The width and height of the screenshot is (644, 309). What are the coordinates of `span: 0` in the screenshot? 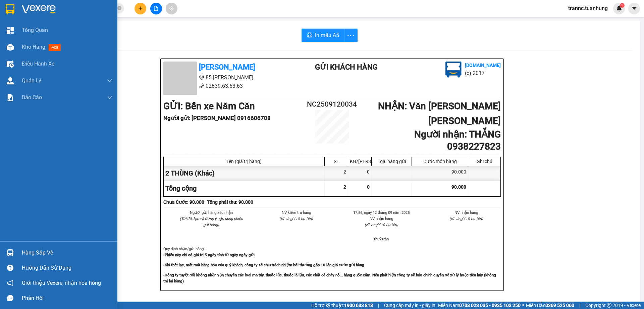 It's located at (369, 187).